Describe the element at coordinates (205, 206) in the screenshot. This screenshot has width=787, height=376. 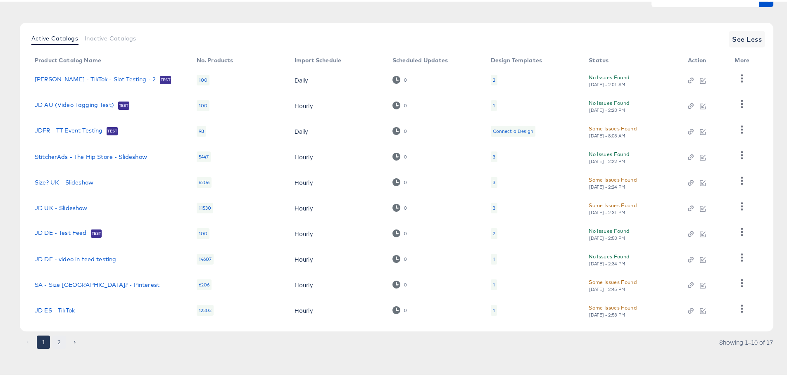
I see `div: 11530` at that location.